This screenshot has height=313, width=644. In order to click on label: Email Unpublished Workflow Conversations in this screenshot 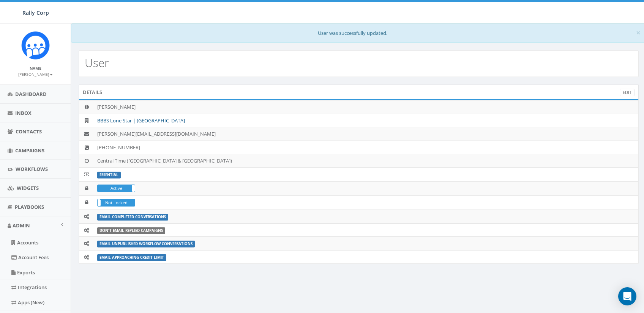, I will do `click(146, 244)`.